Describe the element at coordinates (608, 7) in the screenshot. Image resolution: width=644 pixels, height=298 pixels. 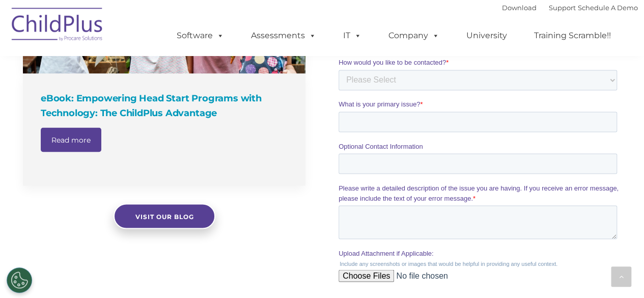
I see `a: Schedule A Demo` at that location.